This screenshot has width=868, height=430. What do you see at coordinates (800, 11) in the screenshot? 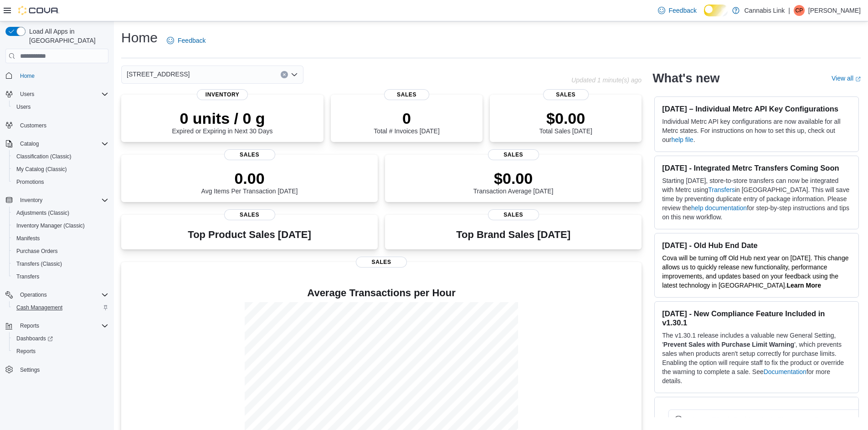
I see `div: Charlotte Phillips` at bounding box center [800, 11].